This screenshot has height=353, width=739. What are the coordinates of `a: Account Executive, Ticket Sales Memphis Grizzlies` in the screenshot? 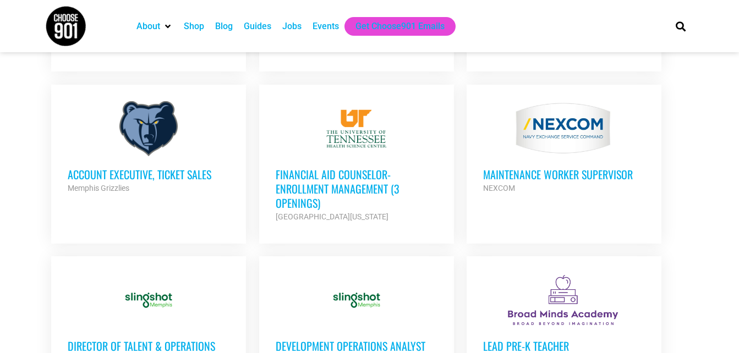 It's located at (148, 148).